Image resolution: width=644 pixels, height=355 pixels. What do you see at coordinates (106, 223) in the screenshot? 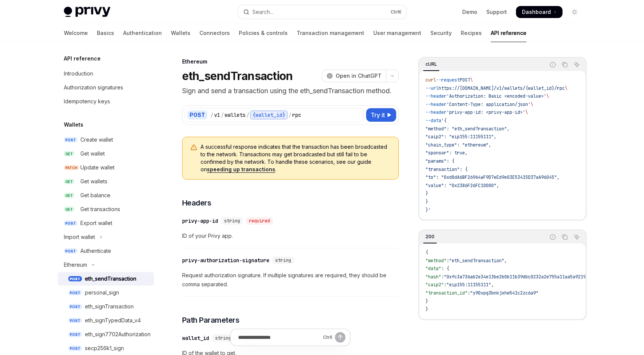
I see `a: POSTExport wallet` at bounding box center [106, 223].